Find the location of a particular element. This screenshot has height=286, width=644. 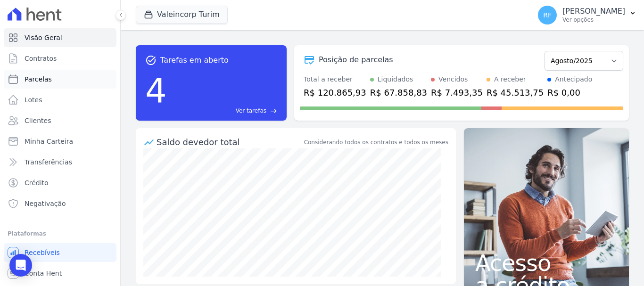

a: Minha Carteira is located at coordinates (60, 142).